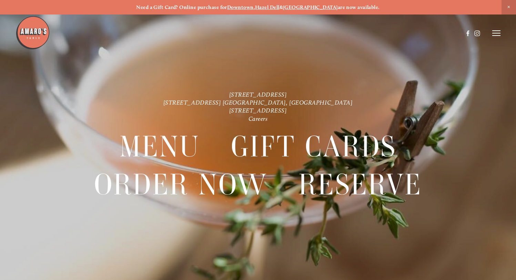 This screenshot has width=516, height=280. What do you see at coordinates (359, 7) in the screenshot?
I see `strong: are now available.` at bounding box center [359, 7].